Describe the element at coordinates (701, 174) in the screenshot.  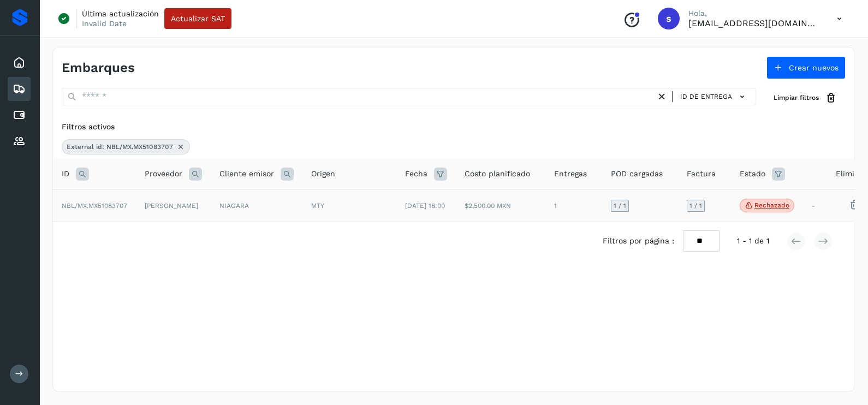
I see `span: Factura` at that location.